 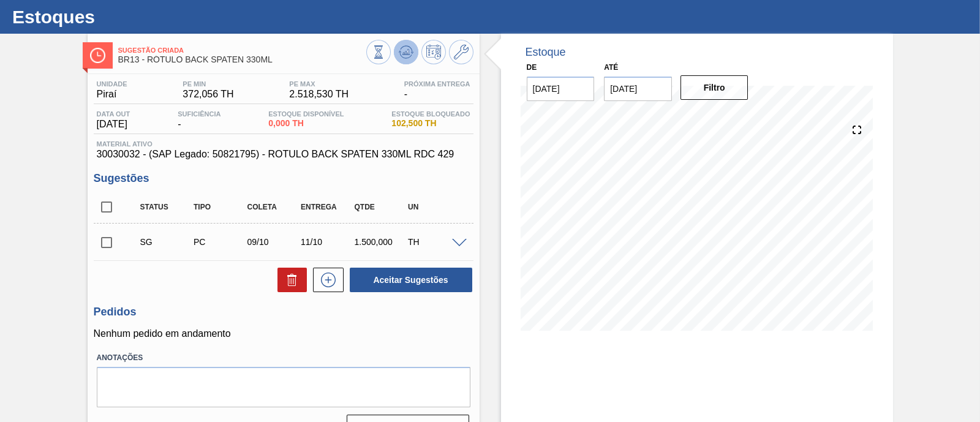 I want to click on span: Data out, so click(x=113, y=114).